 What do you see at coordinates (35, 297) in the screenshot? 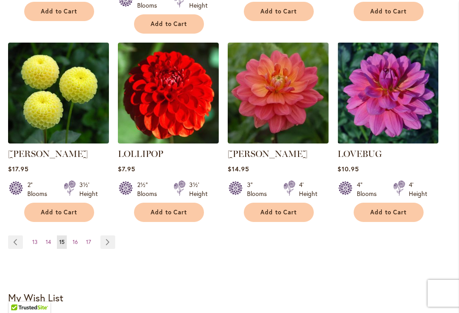
I see `strong: My Wish List` at bounding box center [35, 297].